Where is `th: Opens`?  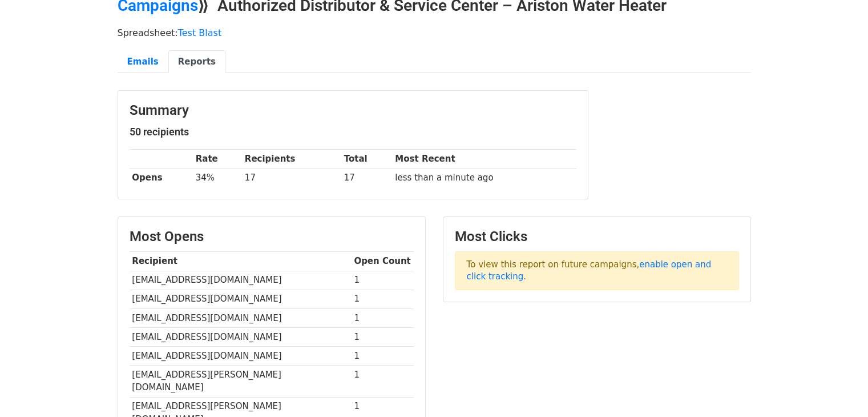 th: Opens is located at coordinates (161, 177).